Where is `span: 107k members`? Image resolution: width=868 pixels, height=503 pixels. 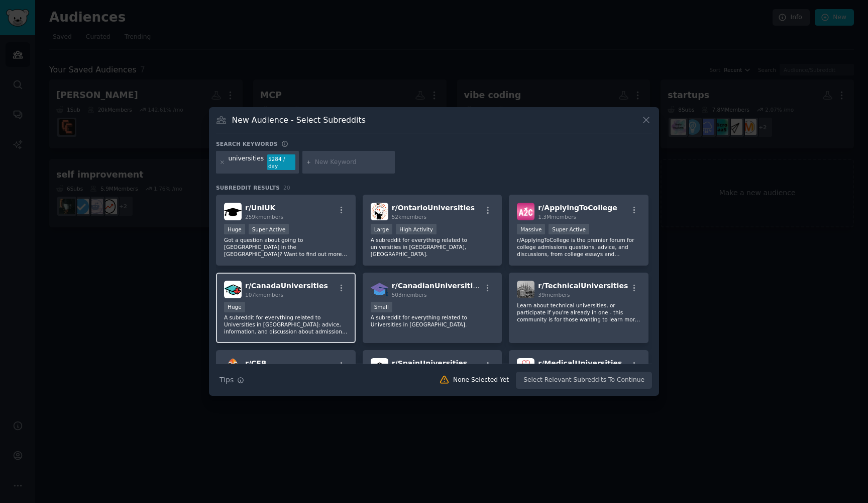 span: 107k members is located at coordinates (264, 294).